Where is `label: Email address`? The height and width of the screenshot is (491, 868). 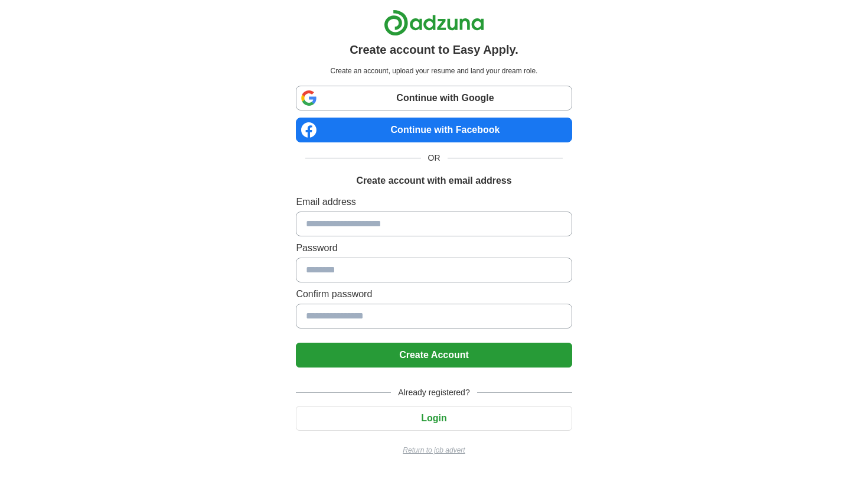
label: Email address is located at coordinates (433, 202).